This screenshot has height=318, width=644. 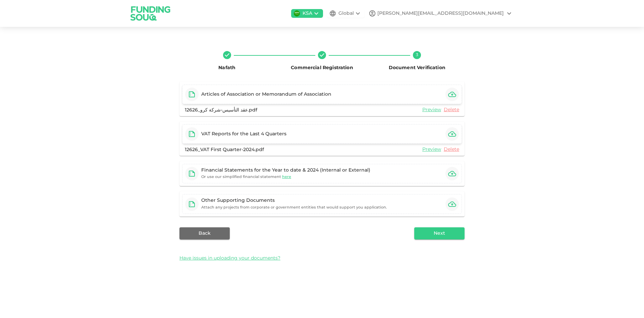 I want to click on div: 12626_عقد التأسيس-شركة كرو.pdf, so click(x=221, y=110).